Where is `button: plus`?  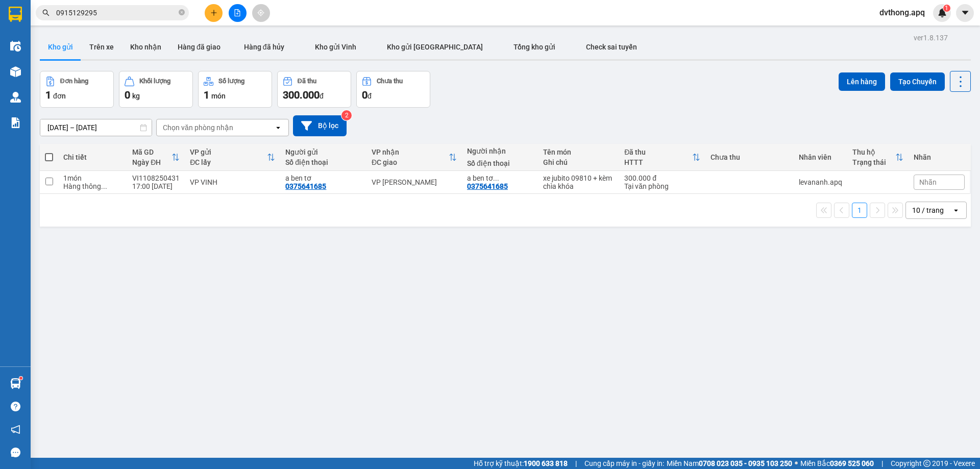 button: plus is located at coordinates (214, 13).